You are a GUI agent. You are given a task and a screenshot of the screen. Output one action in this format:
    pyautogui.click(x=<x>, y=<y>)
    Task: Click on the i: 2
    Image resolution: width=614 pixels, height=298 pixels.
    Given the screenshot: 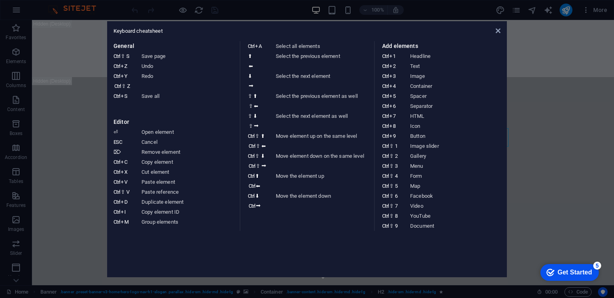 What is the action you would take?
    pyautogui.click(x=396, y=156)
    